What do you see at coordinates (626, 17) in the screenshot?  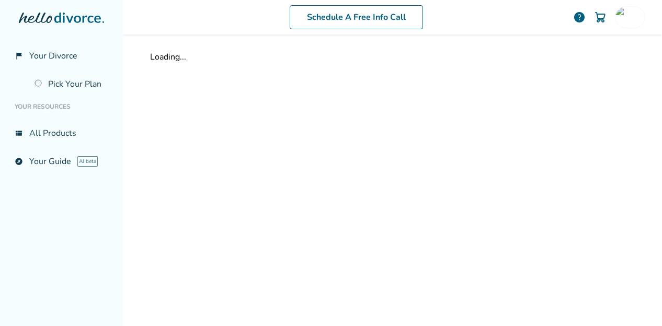 I see `img: peaceluvnkp@yahoo.com` at bounding box center [626, 17].